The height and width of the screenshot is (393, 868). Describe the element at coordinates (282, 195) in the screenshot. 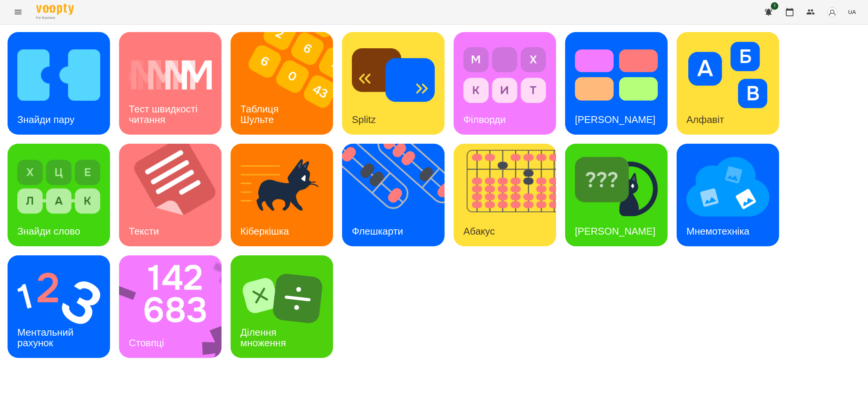

I see `a: КіберкішкаКіберкішка` at that location.